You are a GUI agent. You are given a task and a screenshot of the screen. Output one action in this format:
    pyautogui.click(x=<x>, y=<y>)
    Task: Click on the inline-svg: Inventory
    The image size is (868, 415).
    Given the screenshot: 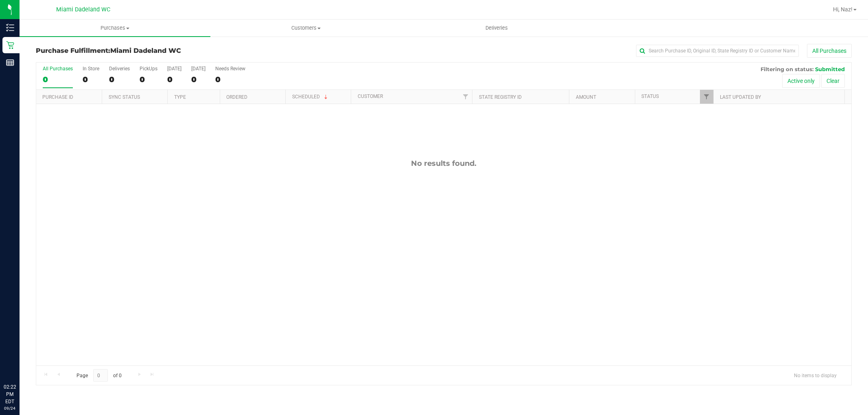 What is the action you would take?
    pyautogui.click(x=10, y=27)
    